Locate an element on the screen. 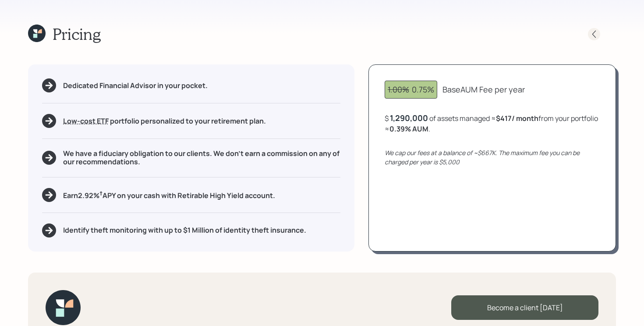  h5: Earn 2.92 % APY on your cash with Retirable High Yield account. is located at coordinates (169, 195).